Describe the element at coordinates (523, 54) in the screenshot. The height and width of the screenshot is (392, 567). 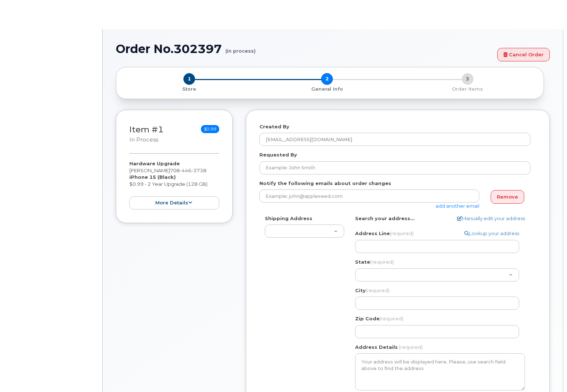
I see `a: Cancel Order` at that location.